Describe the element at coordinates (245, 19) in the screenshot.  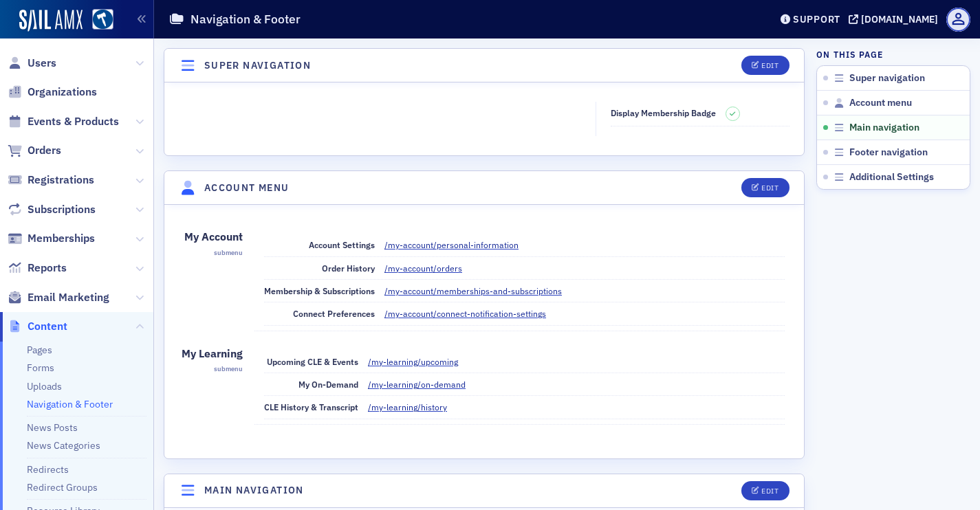
I see `h1: Navigation & Footer` at that location.